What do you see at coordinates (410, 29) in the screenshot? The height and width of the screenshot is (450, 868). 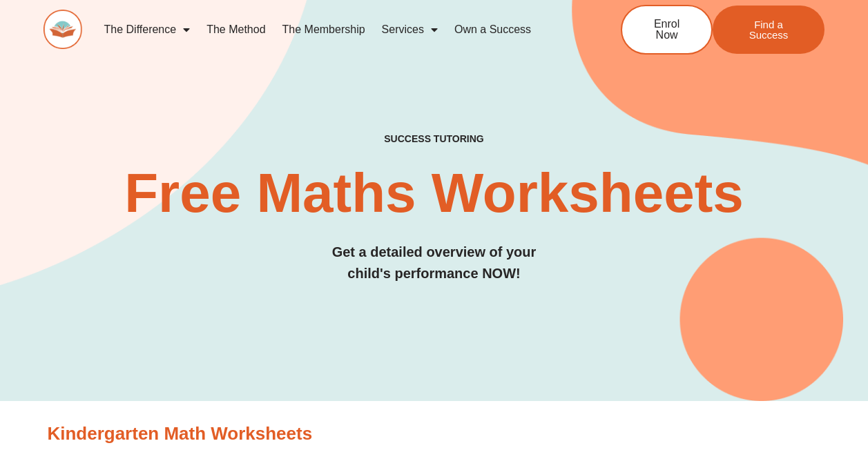 I see `a: Services` at bounding box center [410, 29].